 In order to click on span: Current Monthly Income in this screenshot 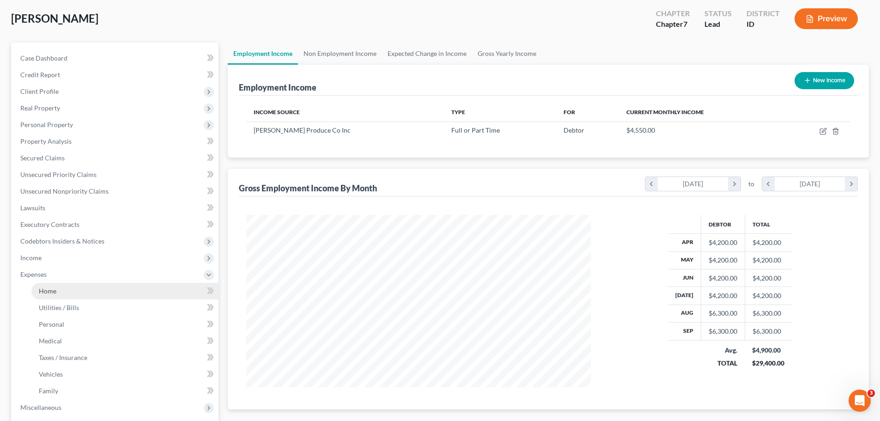, I will do `click(665, 112)`.